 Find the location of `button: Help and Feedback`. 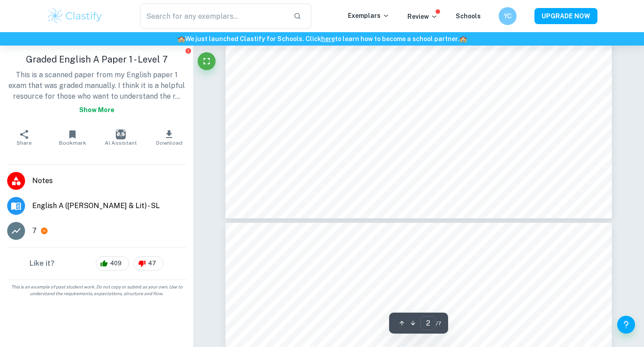

button: Help and Feedback is located at coordinates (626, 325).